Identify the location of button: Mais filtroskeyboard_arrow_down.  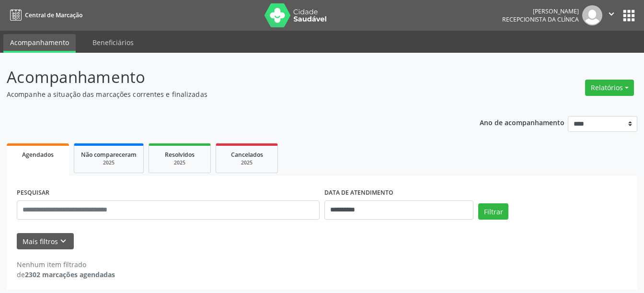
(45, 241).